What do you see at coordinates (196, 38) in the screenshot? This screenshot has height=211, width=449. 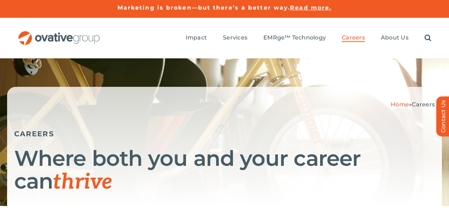 I see `a: Impact` at bounding box center [196, 38].